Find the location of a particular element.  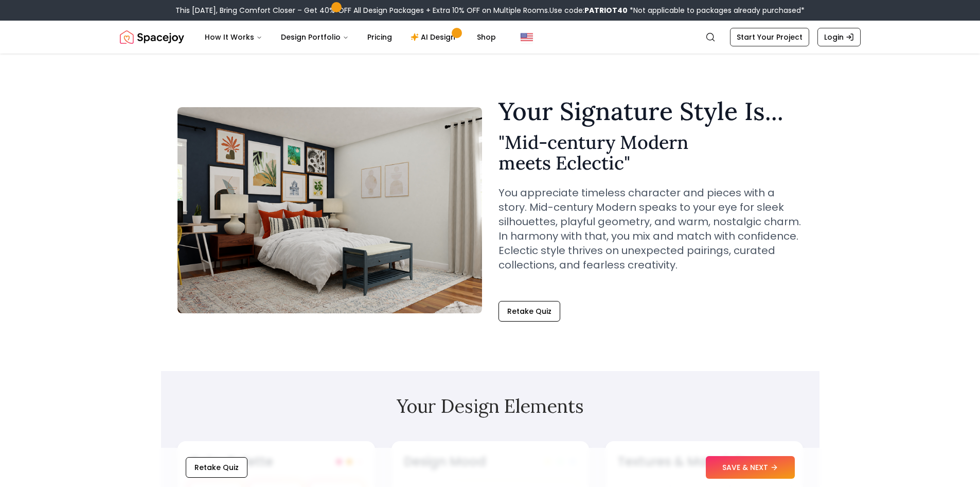

a: Start Your Project is located at coordinates (770, 37).